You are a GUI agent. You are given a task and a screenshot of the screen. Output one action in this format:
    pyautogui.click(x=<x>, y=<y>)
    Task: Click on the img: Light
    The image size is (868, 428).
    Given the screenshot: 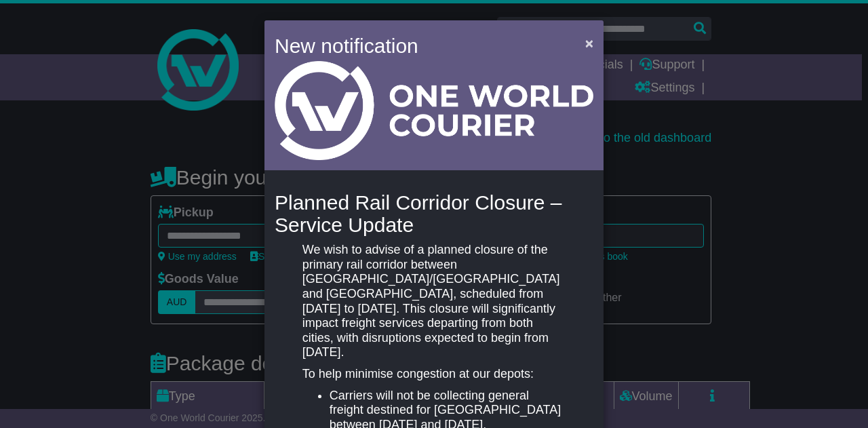 What is the action you would take?
    pyautogui.click(x=434, y=111)
    